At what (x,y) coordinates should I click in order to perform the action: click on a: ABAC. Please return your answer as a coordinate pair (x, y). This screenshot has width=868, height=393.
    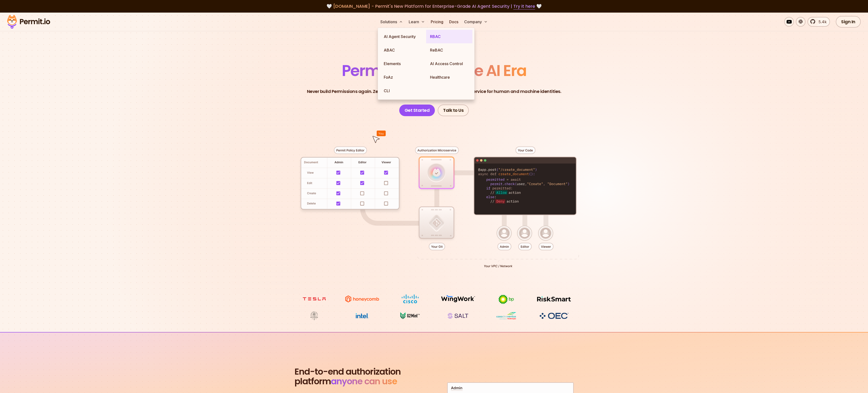
    Looking at the image, I should click on (403, 50).